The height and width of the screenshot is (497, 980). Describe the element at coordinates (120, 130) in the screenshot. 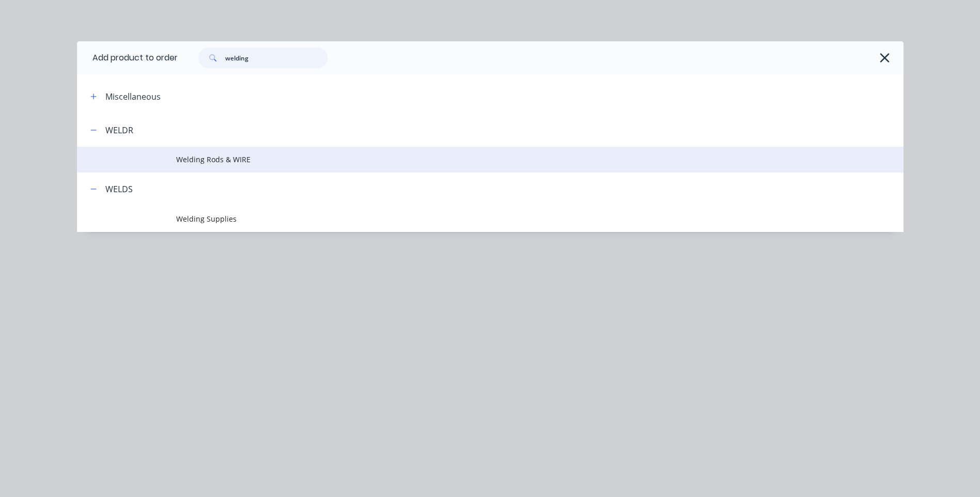

I see `div: WELDR` at that location.